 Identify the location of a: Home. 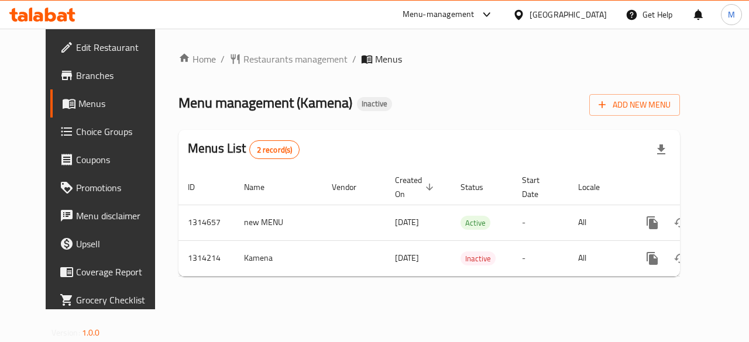
(197, 59).